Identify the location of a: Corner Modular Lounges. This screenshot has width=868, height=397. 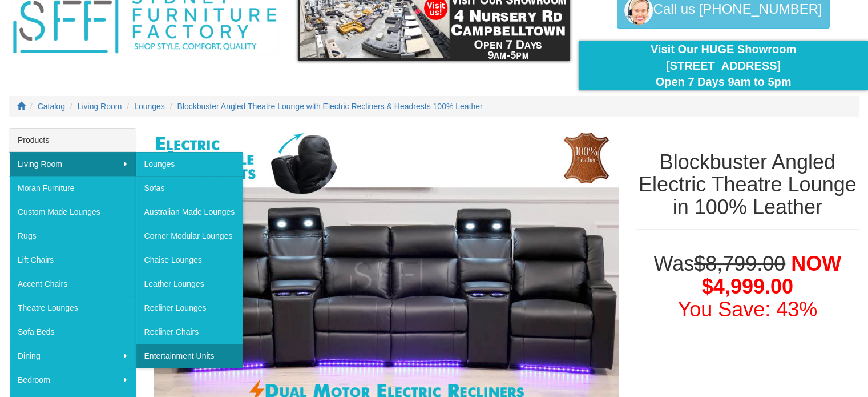
(190, 236).